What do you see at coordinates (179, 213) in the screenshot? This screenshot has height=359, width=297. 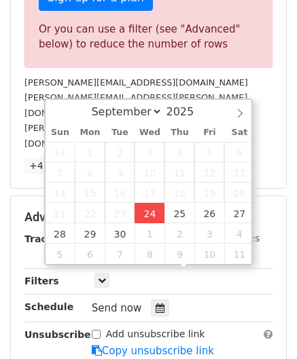 I see `span: September 25, 2025` at bounding box center [179, 213].